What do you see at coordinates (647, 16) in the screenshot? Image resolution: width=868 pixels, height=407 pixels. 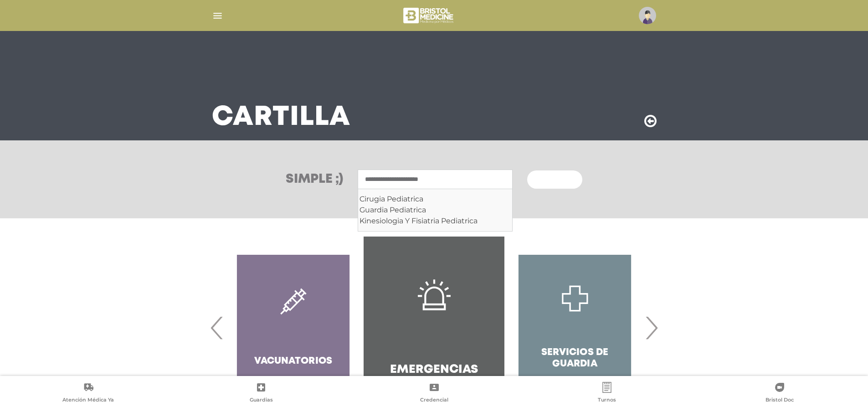 I see `img: profile-placeholder.svg` at bounding box center [647, 16].